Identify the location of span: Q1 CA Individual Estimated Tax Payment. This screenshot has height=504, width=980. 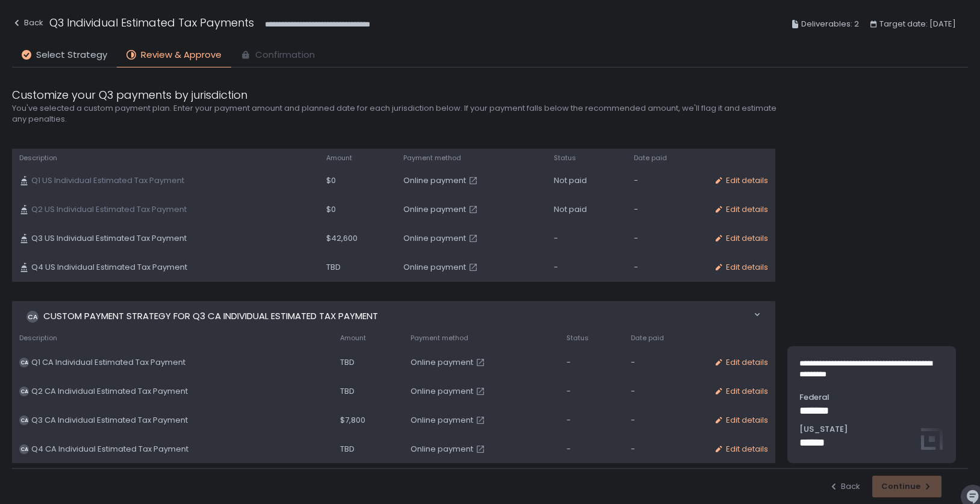
(108, 363).